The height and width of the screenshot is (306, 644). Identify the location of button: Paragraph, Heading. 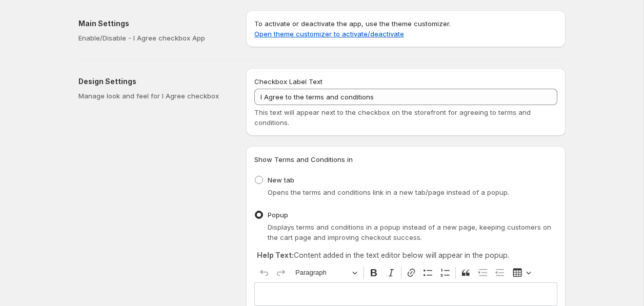
(326, 272).